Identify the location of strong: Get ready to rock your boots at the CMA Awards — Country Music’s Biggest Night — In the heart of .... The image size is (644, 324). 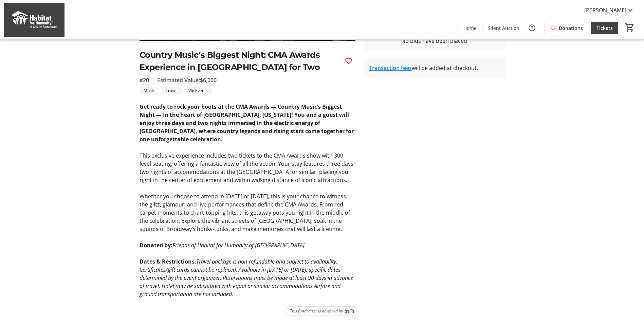
(247, 123).